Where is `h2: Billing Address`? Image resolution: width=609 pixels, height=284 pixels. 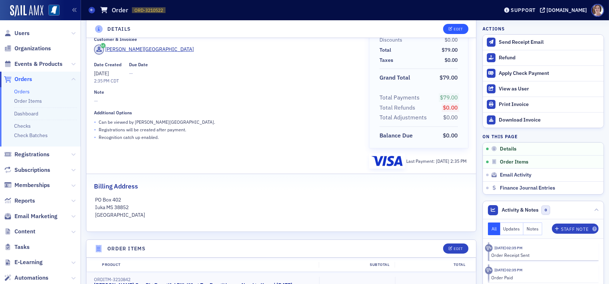
h2: Billing Address is located at coordinates (116, 186).